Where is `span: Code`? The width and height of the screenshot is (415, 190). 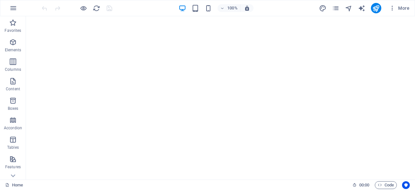 span: Code is located at coordinates (386, 185).